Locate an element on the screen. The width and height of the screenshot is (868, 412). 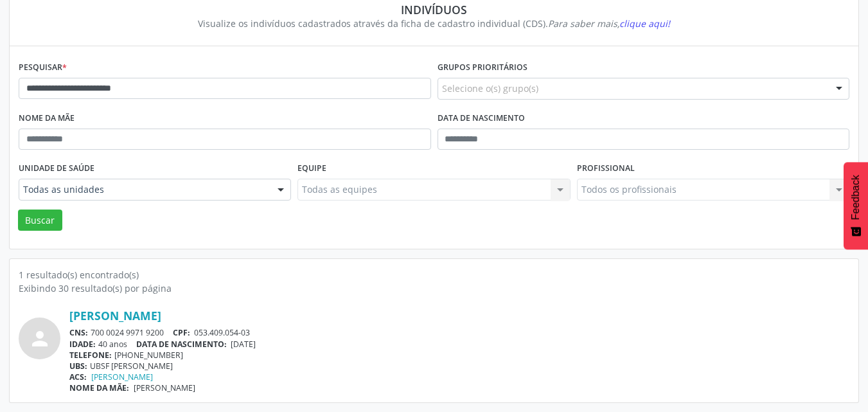
div: Indivíduos is located at coordinates (434, 10).